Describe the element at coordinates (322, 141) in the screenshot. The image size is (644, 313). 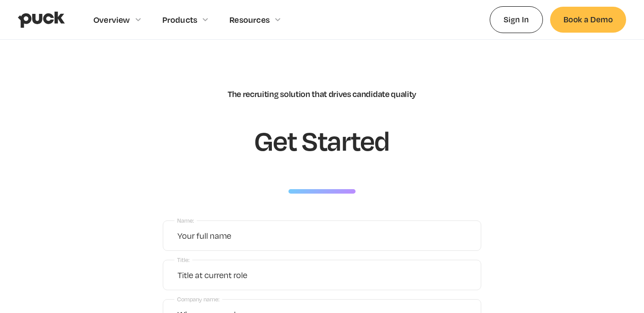
I see `h1: Get Started` at that location.